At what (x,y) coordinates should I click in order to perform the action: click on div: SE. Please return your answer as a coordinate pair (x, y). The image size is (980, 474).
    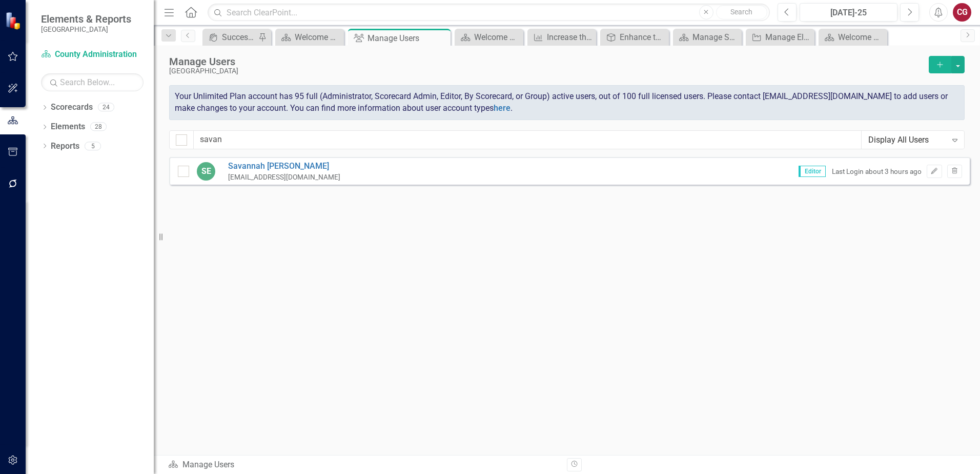
    Looking at the image, I should click on (206, 171).